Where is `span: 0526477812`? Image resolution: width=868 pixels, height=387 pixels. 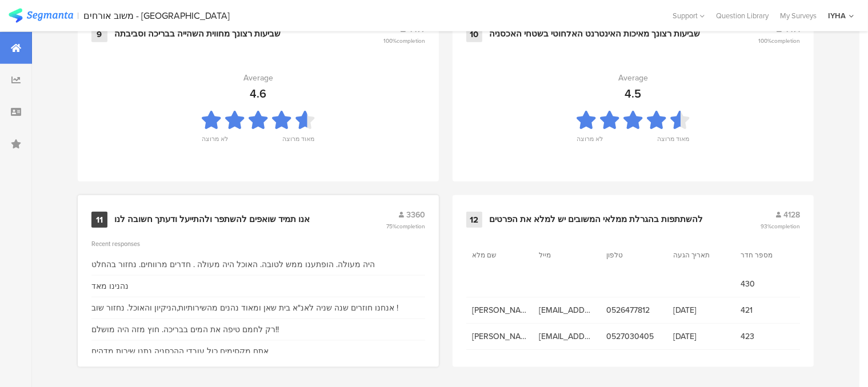 span: 0526477812 is located at coordinates (634, 310).